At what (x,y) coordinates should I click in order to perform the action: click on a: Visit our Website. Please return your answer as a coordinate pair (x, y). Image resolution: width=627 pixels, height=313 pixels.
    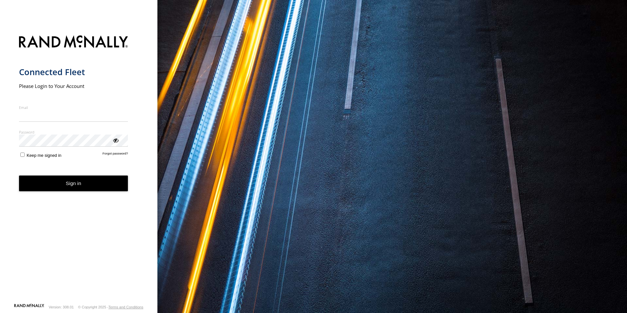
    Looking at the image, I should click on (29, 307).